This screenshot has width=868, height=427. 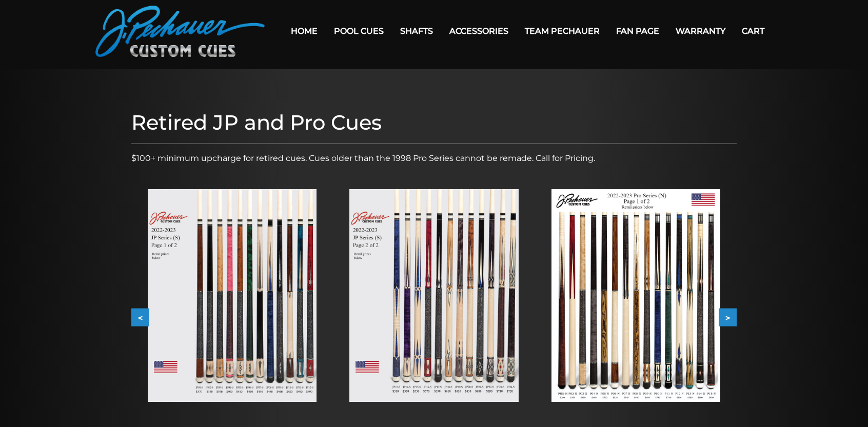 I want to click on p: $100+ minimum upcharge for retired cues. Cues older than the 1998 Pro Series cannot be remade. Ca..., so click(x=434, y=158).